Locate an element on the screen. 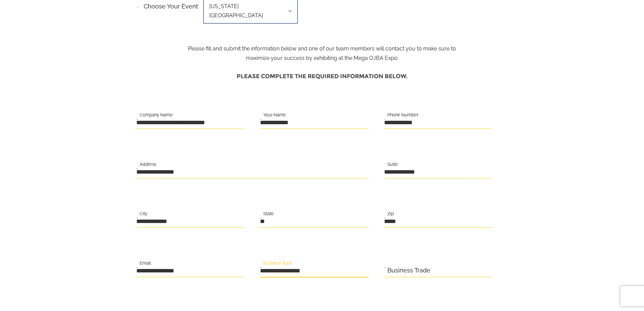 The image size is (644, 311). label: Zip is located at coordinates (390, 214).